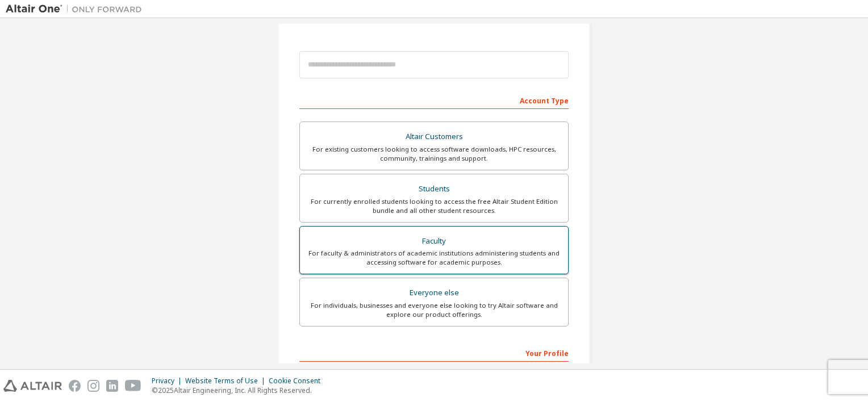  What do you see at coordinates (32, 386) in the screenshot?
I see `img: altair_logo.svg` at bounding box center [32, 386].